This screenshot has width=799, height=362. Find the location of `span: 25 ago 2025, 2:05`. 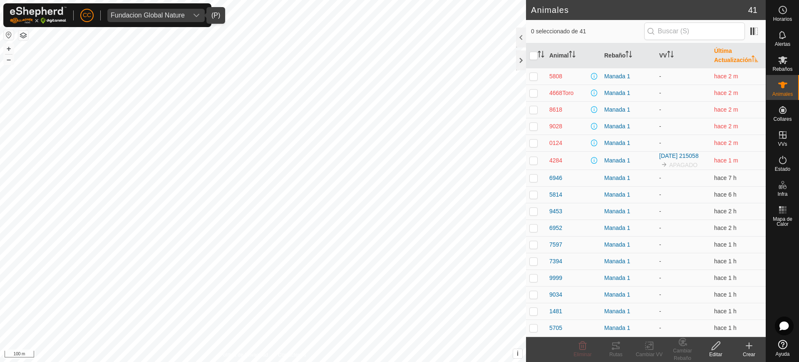

span: 25 ago 2025, 2:05 is located at coordinates (725, 178).